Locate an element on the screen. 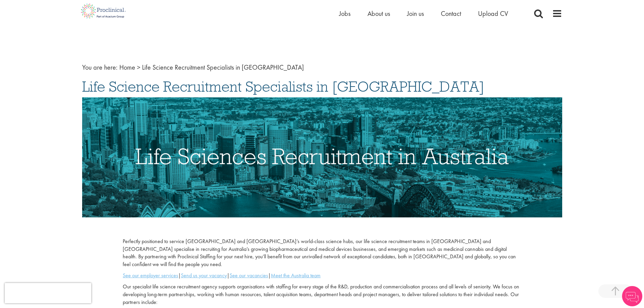 Image resolution: width=644 pixels, height=308 pixels. img: Chatbot is located at coordinates (632, 296).